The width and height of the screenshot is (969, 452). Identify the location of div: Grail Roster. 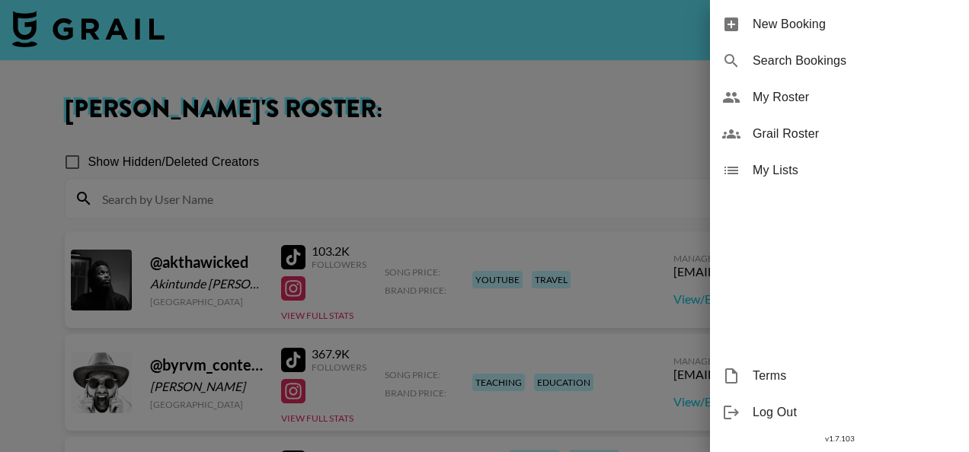
(839, 134).